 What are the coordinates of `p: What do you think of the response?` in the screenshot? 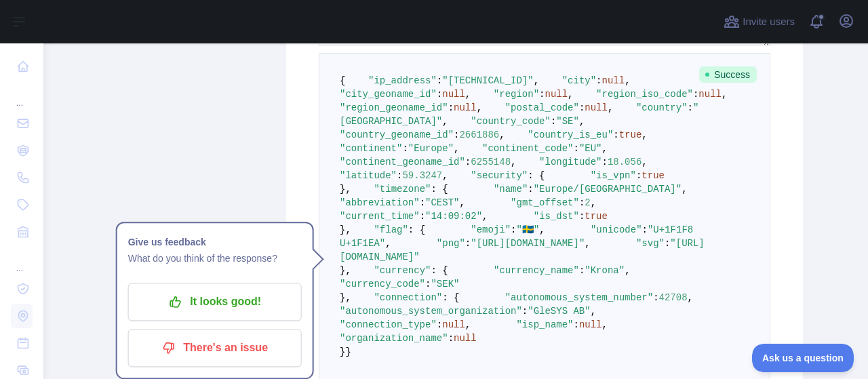 It's located at (215, 258).